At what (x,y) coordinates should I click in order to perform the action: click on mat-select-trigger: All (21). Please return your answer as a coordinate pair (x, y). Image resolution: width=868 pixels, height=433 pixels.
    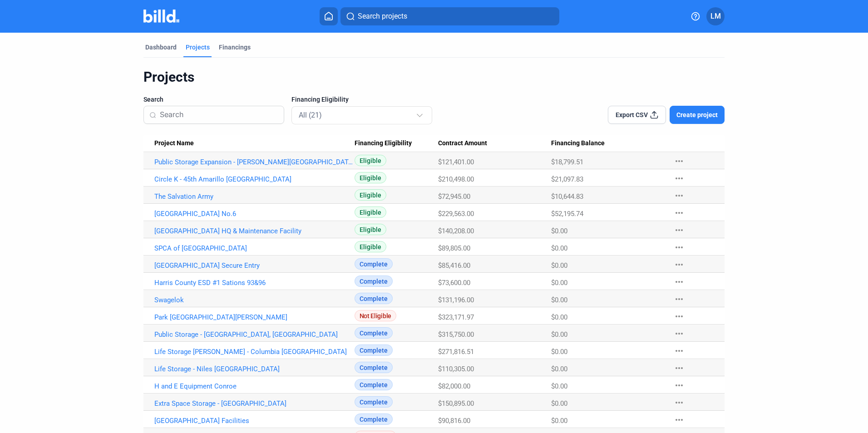
    Looking at the image, I should click on (310, 115).